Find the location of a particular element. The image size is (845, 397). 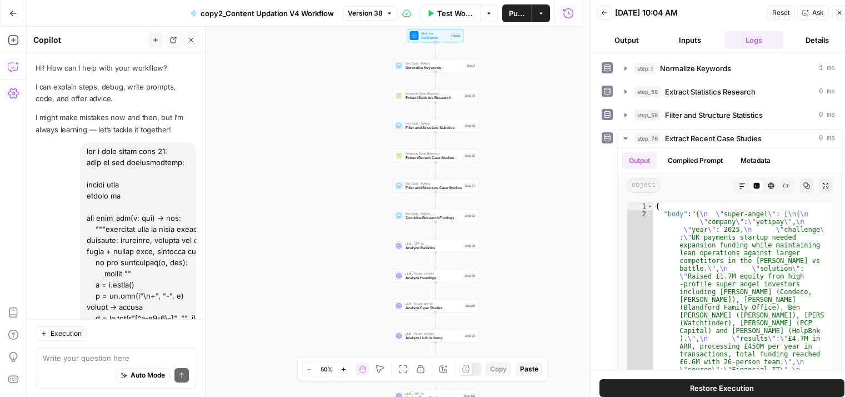

span: Set Inputs is located at coordinates (435, 38).